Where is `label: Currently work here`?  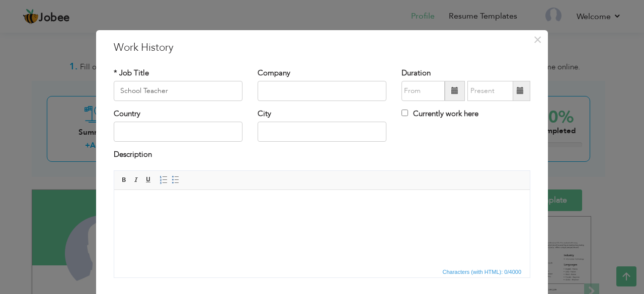 label: Currently work here is located at coordinates (439, 114).